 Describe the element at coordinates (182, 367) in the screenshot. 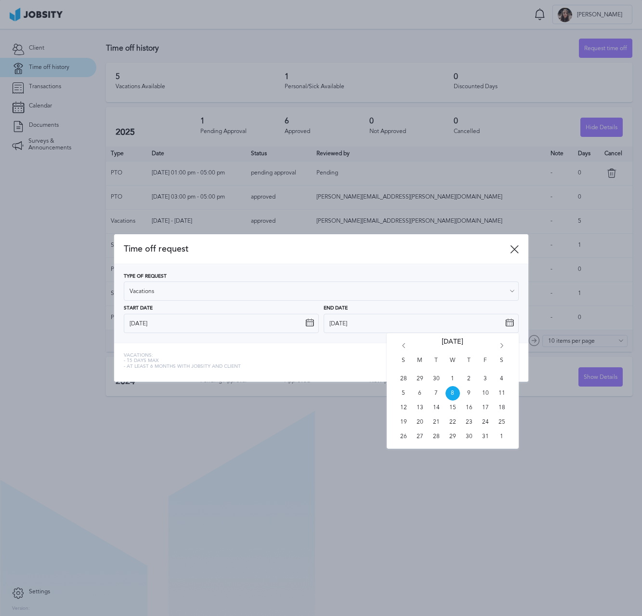

I see `span: - At least 6 months with jobsity and client` at that location.